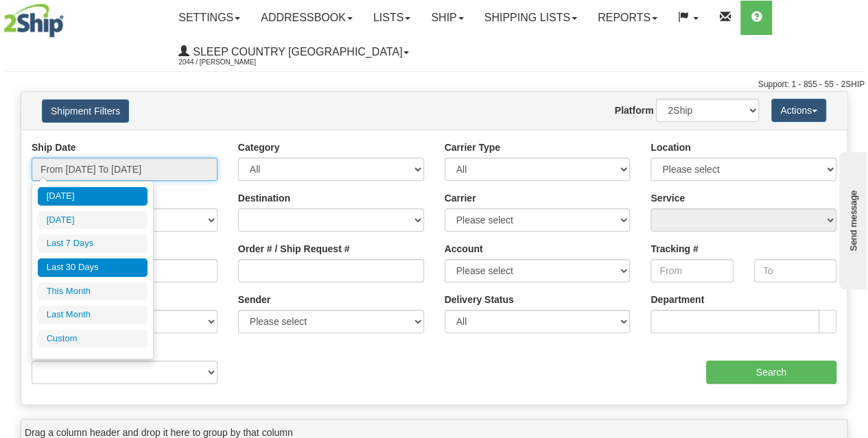  I want to click on label: Delivery Status, so click(479, 300).